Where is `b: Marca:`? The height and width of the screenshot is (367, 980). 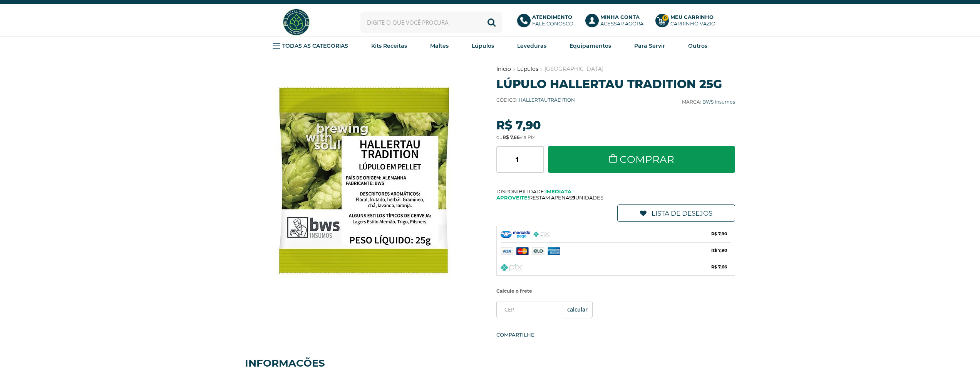 b: Marca: is located at coordinates (692, 101).